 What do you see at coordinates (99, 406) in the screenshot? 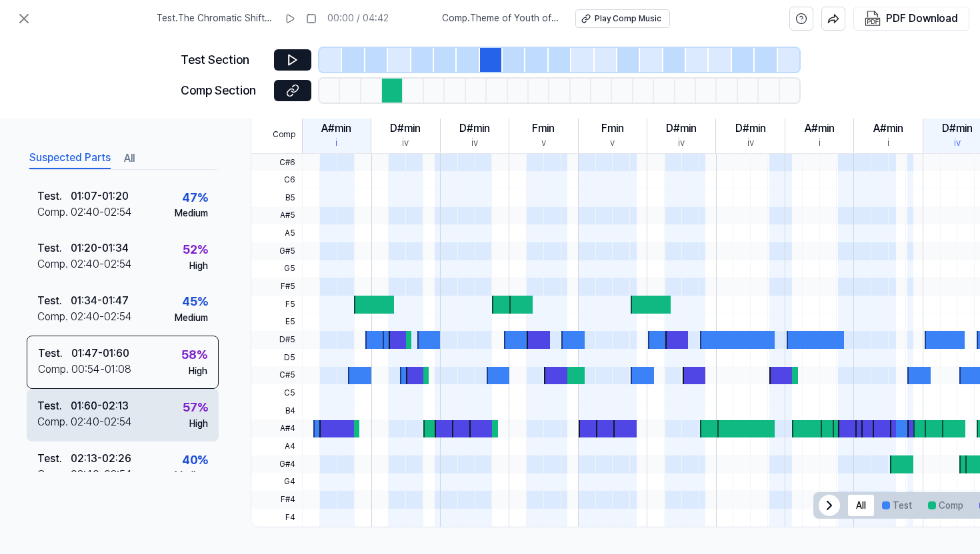
I see `div: 01:60 - 02:13` at bounding box center [99, 406].